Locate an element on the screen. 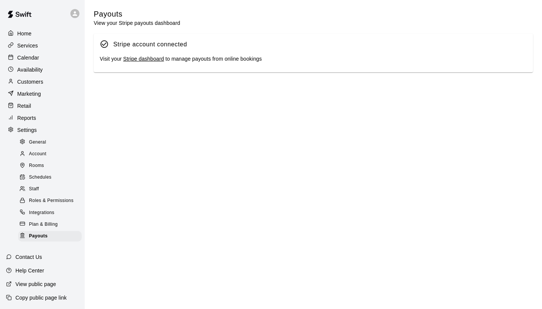  a: Availability is located at coordinates (42, 70).